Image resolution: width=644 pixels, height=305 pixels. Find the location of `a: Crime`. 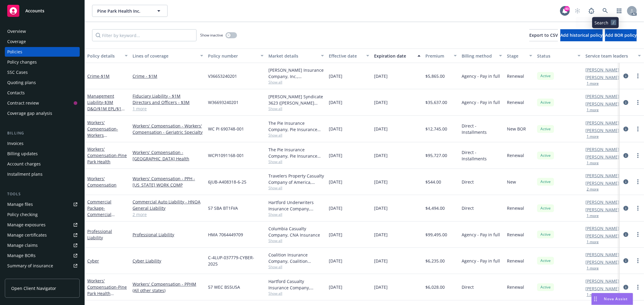

a: Crime is located at coordinates (98, 76).